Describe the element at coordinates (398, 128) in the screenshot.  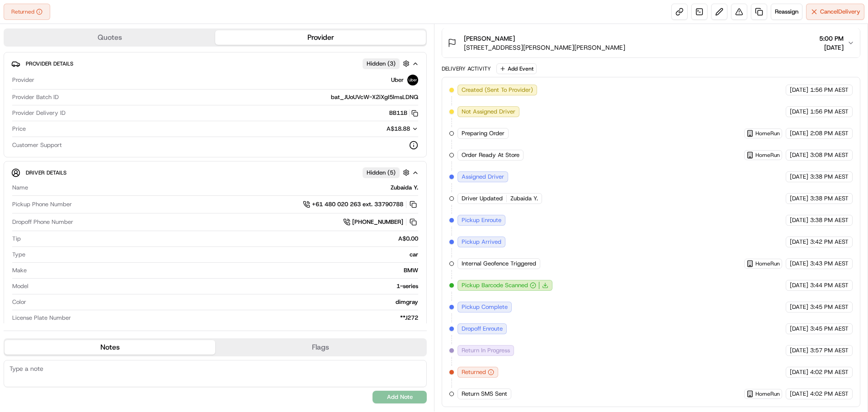
I see `span: A$18.88` at that location.